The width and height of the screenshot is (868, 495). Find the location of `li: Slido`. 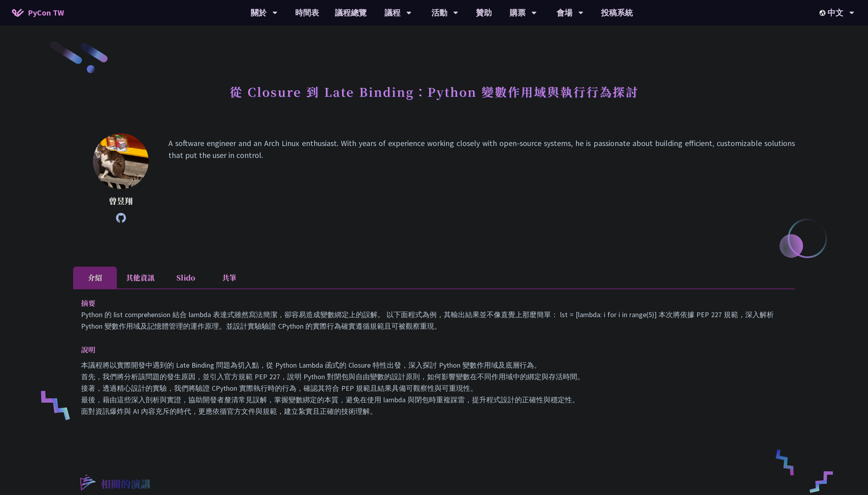

li: Slido is located at coordinates (186, 277).